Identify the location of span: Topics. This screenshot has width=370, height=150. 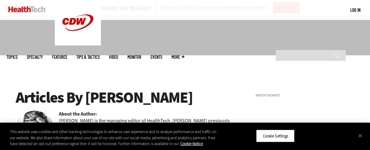
(12, 57).